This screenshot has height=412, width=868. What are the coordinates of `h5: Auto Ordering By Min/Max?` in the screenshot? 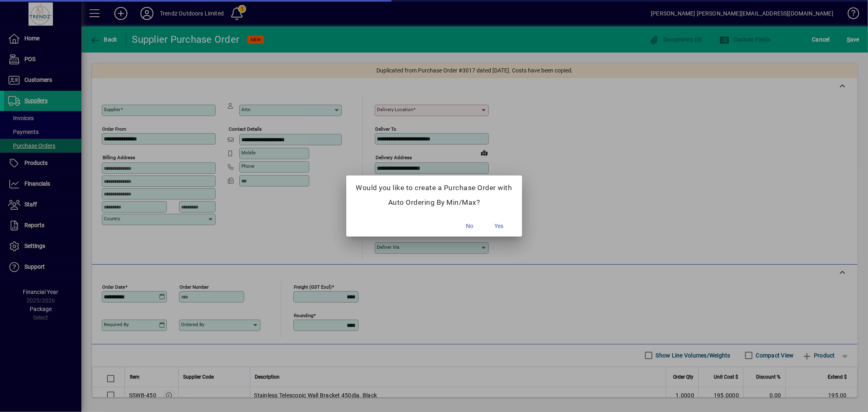 It's located at (434, 202).